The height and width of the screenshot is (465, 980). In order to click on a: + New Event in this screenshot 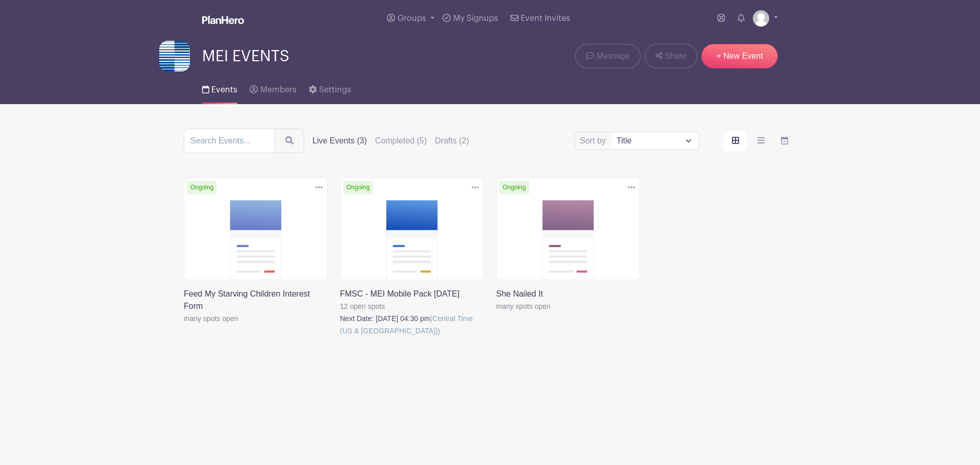, I will do `click(740, 56)`.